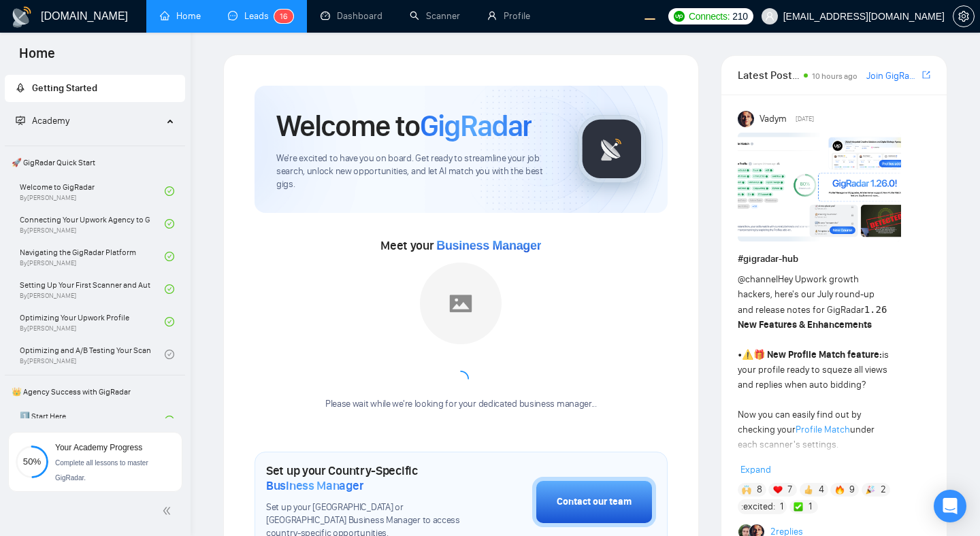  I want to click on span: user, so click(769, 17).